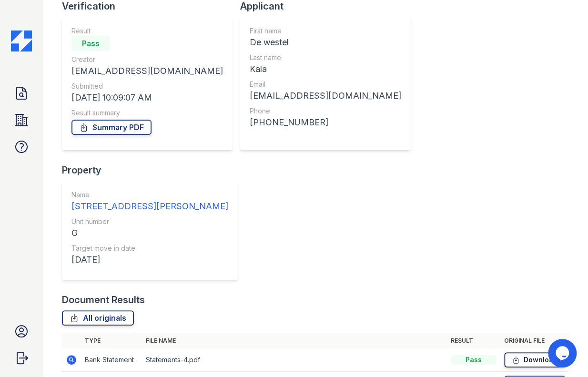 This screenshot has height=377, width=588. Describe the element at coordinates (325, 69) in the screenshot. I see `div: Kala` at that location.